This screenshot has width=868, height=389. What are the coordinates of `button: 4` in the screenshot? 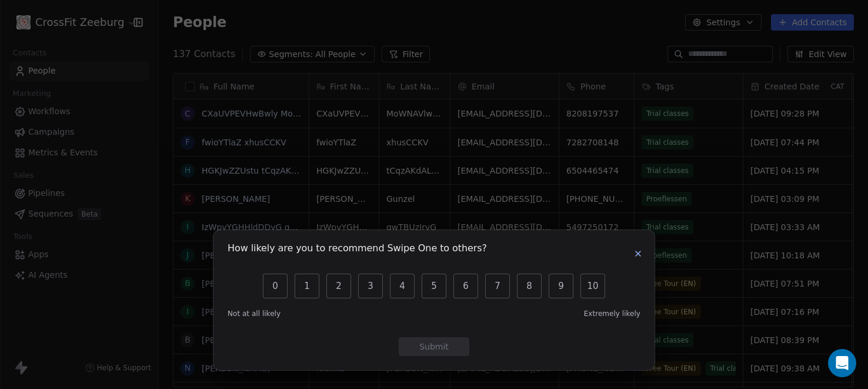 It's located at (402, 286).